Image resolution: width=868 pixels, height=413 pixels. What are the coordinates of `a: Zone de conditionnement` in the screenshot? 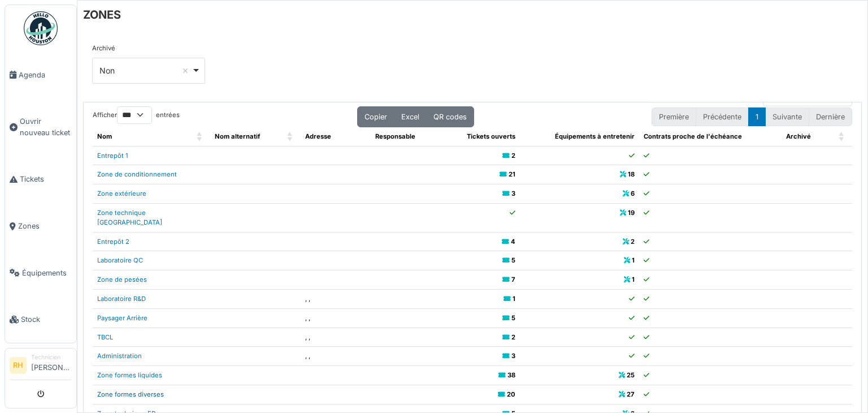 It's located at (137, 174).